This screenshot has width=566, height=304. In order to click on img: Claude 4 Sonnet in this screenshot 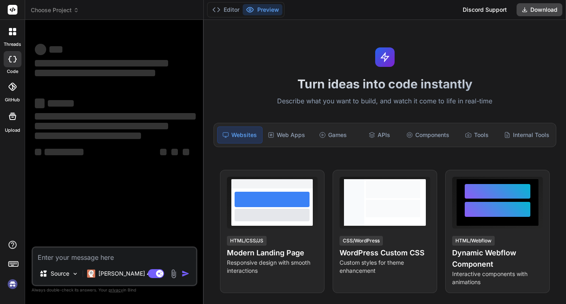, I will do `click(91, 274)`.